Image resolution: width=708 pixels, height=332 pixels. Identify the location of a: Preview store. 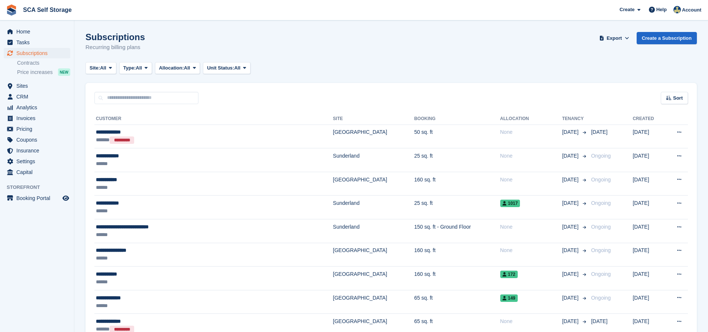
(66, 198).